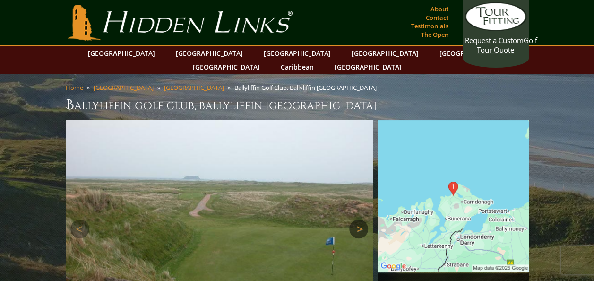 The image size is (594, 281). What do you see at coordinates (435, 34) in the screenshot?
I see `a: The Open` at bounding box center [435, 34].